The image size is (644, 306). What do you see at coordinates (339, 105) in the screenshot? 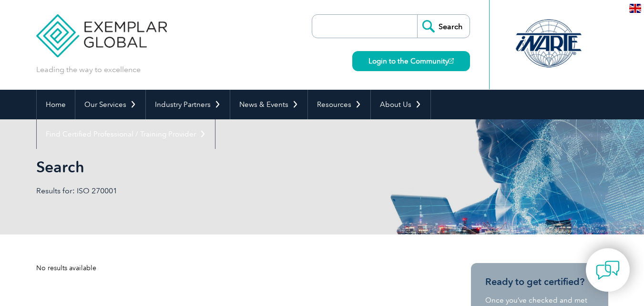
I see `a: Resources` at bounding box center [339, 105].